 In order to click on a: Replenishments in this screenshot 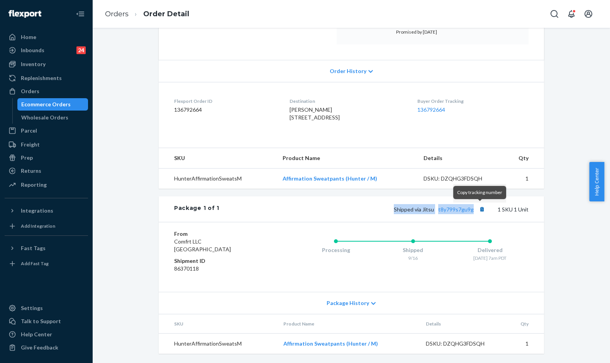, I will do `click(46, 78)`.